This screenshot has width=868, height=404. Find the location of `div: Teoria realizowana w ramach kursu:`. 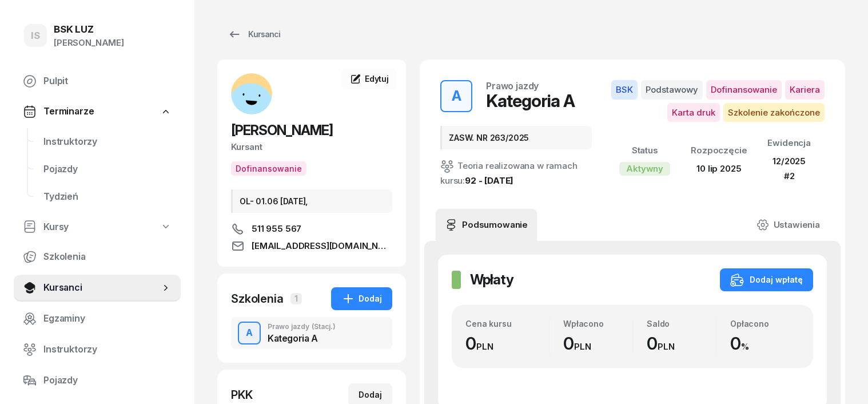

div: Teoria realizowana w ramach kursu: is located at coordinates (516, 174).